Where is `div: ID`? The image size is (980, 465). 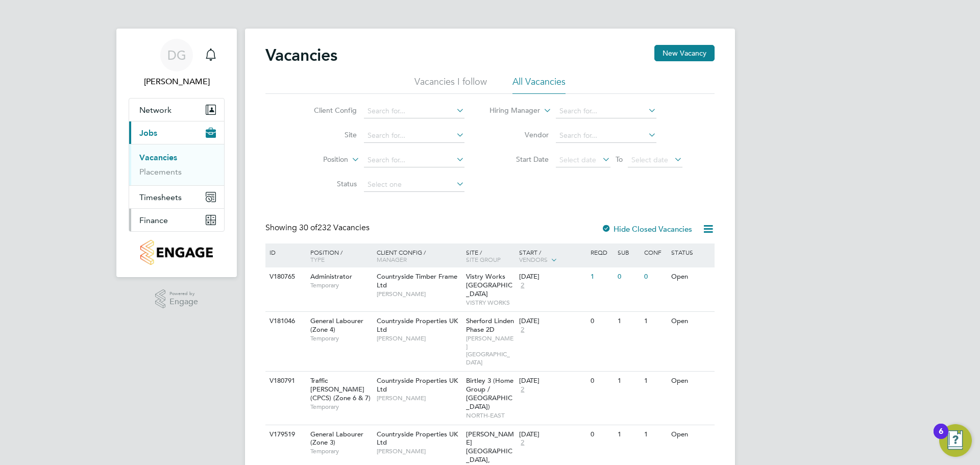 div: ID is located at coordinates (285, 252).